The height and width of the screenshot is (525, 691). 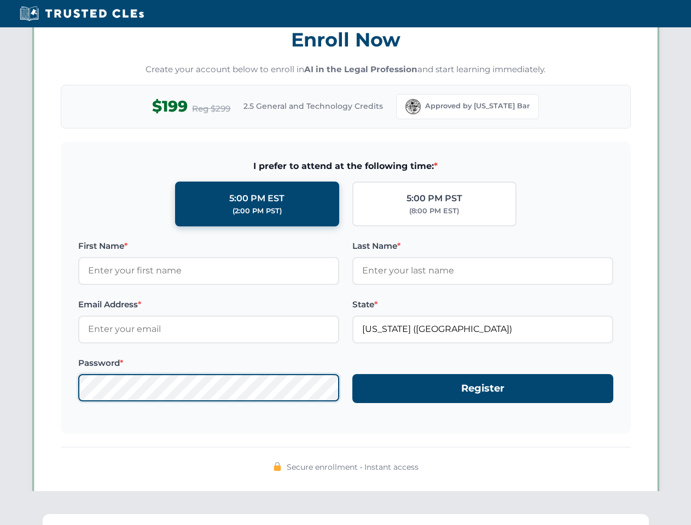 What do you see at coordinates (82, 14) in the screenshot?
I see `img: Trusted CLEs` at bounding box center [82, 14].